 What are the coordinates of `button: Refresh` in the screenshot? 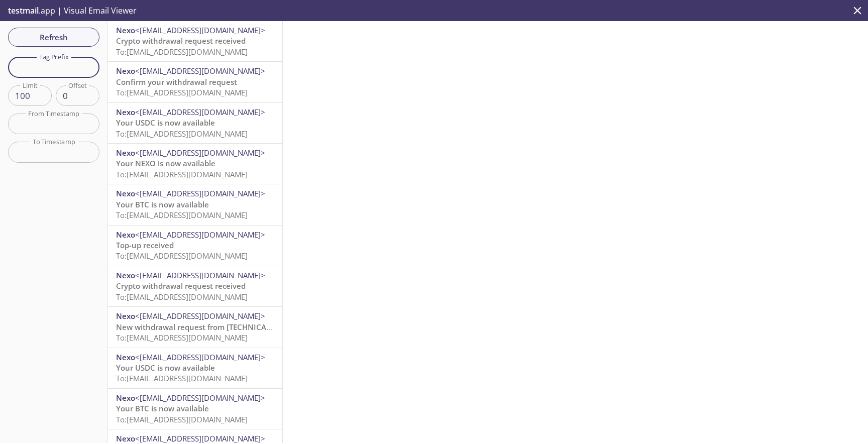 It's located at (54, 37).